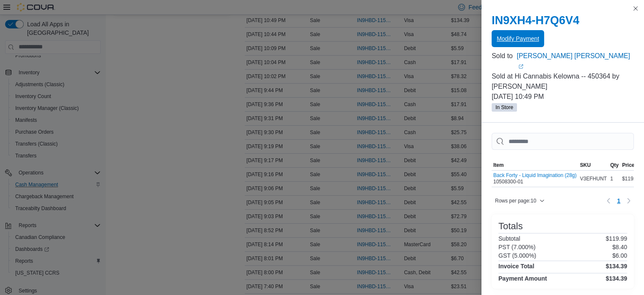  I want to click on span: V3EFHUNT, so click(593, 178).